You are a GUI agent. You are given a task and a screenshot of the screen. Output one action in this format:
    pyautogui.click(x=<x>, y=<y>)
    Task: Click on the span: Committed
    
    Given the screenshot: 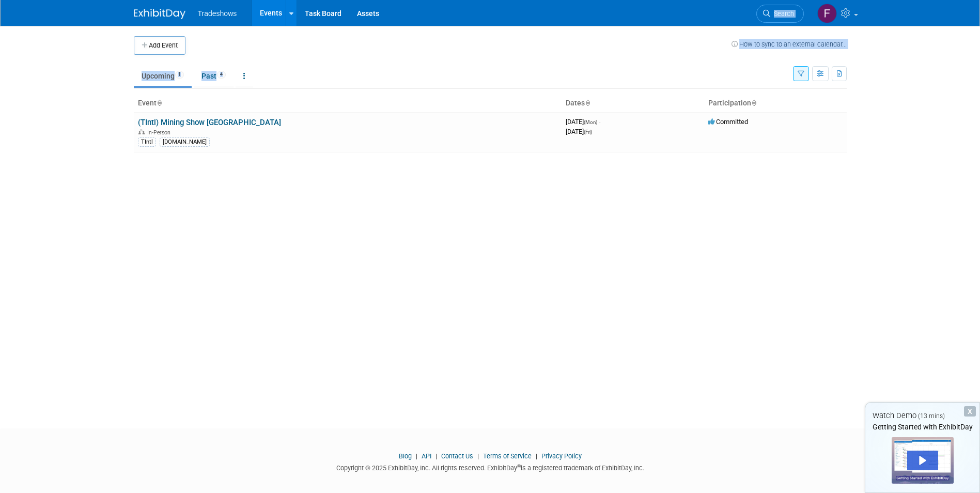 What is the action you would take?
    pyautogui.click(x=728, y=121)
    